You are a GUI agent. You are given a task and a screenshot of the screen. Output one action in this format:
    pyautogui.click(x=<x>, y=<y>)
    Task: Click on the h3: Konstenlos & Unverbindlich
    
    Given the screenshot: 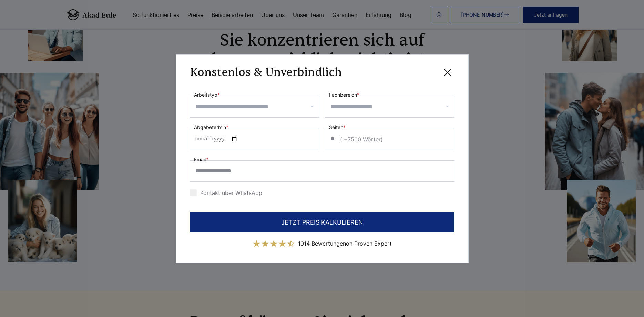 What is the action you would take?
    pyautogui.click(x=266, y=72)
    